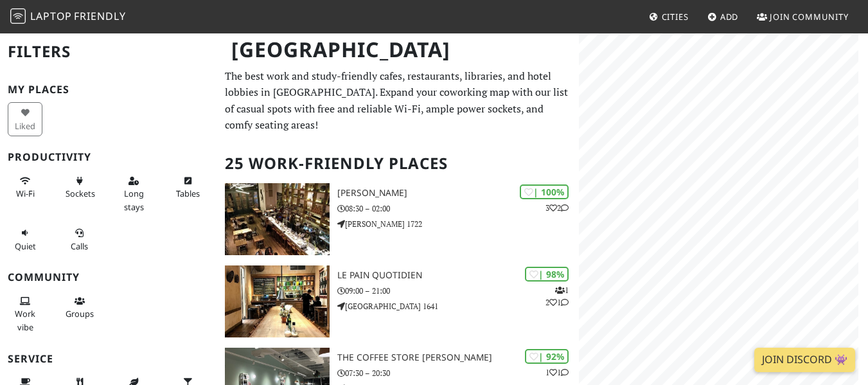 Image resolution: width=868 pixels, height=385 pixels. Describe the element at coordinates (809, 17) in the screenshot. I see `span: Join Community` at that location.